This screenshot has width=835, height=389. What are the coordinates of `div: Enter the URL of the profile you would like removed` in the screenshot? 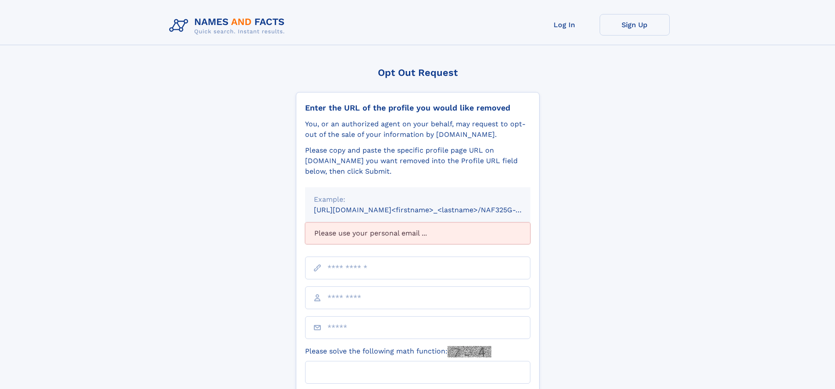 It's located at (418, 108).